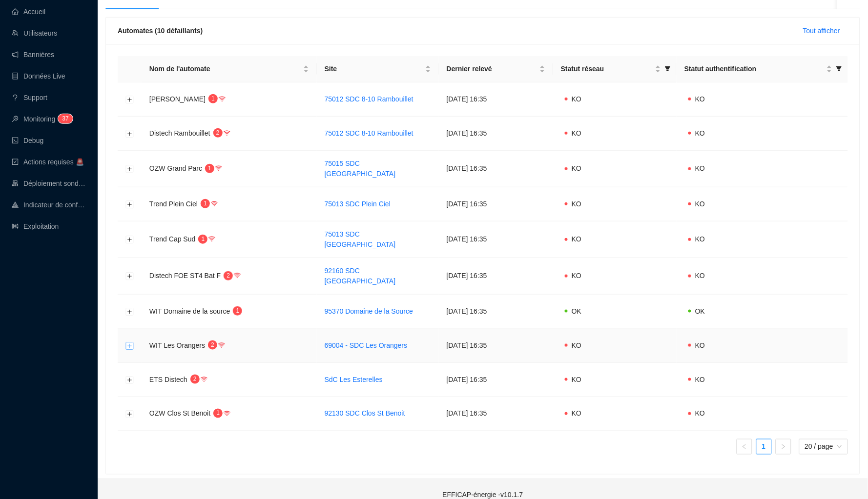  Describe the element at coordinates (366, 345) in the screenshot. I see `a: 69004 - SDC Les Orangers` at that location.